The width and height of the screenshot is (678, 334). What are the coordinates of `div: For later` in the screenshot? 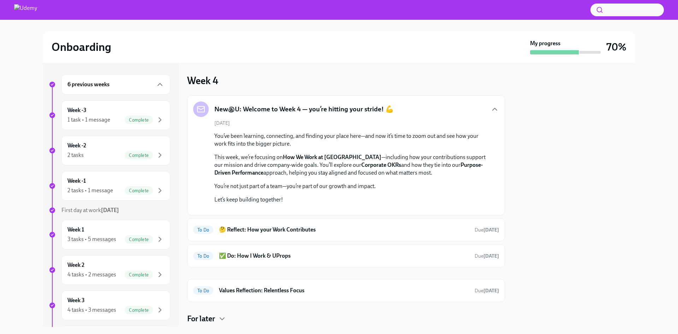 It's located at (346, 319).